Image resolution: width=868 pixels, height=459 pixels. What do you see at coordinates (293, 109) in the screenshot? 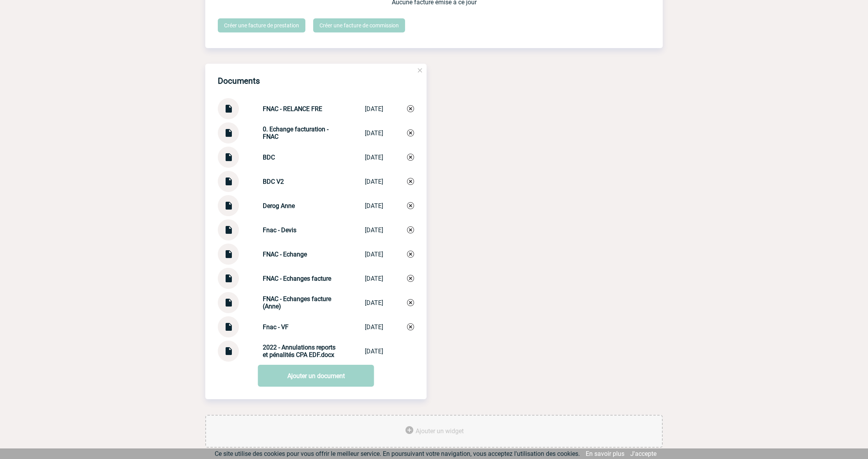
I see `strong: FNAC - RELANCE FRE` at bounding box center [293, 109].